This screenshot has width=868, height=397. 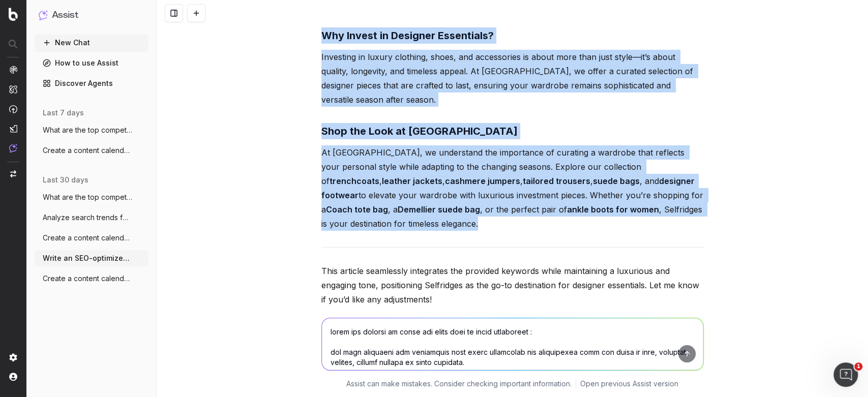 I want to click on strong: suede bags, so click(x=617, y=181).